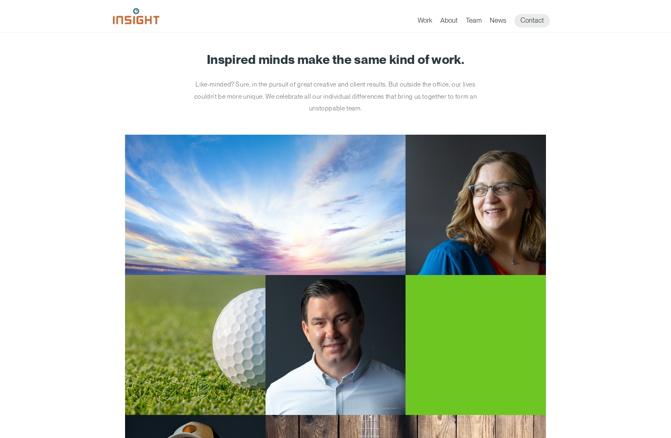  I want to click on a: About, so click(449, 22).